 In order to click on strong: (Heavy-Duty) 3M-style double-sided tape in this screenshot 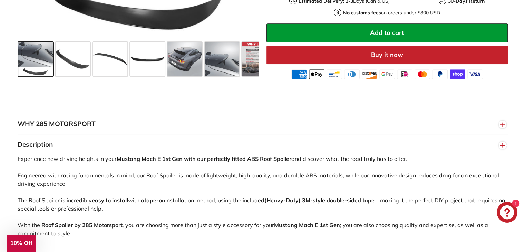, I will do `click(319, 200)`.